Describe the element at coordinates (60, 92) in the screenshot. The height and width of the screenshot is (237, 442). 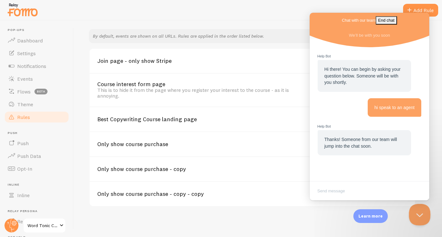
I see `section: Live Chat` at that location.